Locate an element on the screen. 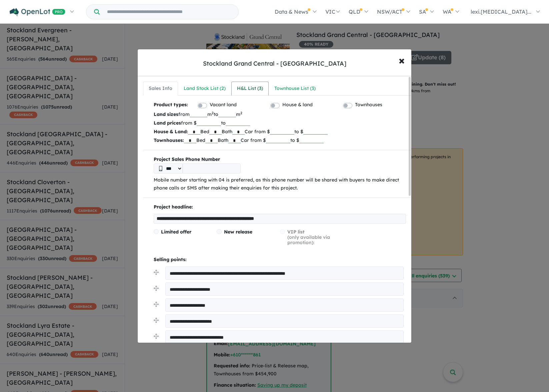  div: Sales Info is located at coordinates (161, 89).